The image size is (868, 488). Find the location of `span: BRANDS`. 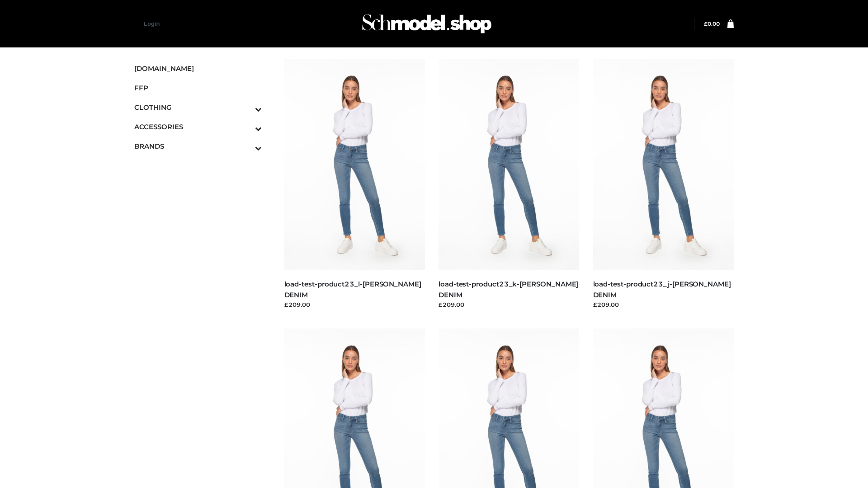

span: BRANDS is located at coordinates (198, 146).